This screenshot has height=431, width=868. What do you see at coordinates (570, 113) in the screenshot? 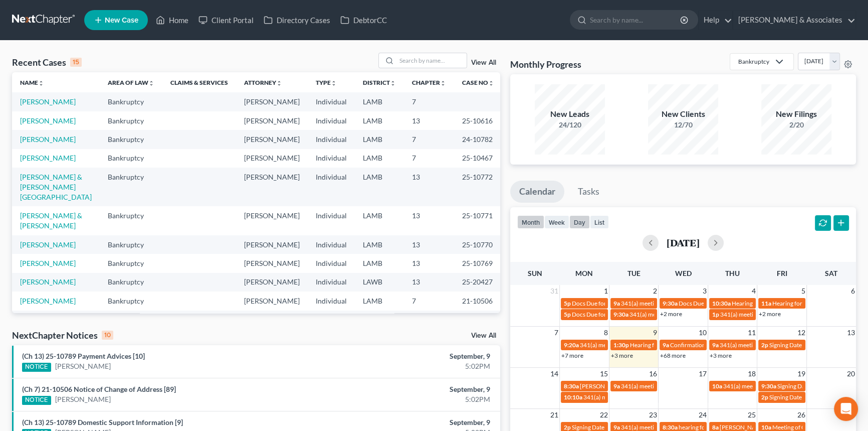
I see `div: New Leads` at bounding box center [570, 113].